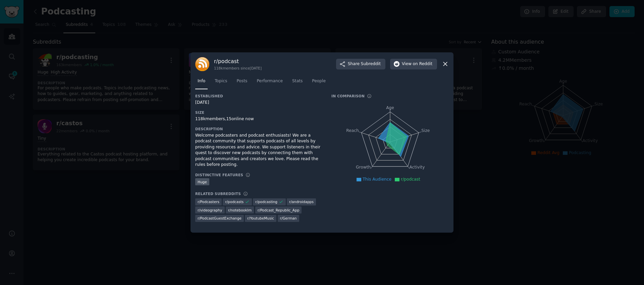 The width and height of the screenshot is (644, 285). I want to click on span: r/ notebooklm, so click(240, 210).